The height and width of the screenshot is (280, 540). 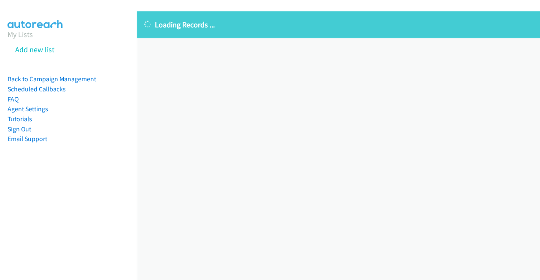 What do you see at coordinates (28, 109) in the screenshot?
I see `a: Agent Settings` at bounding box center [28, 109].